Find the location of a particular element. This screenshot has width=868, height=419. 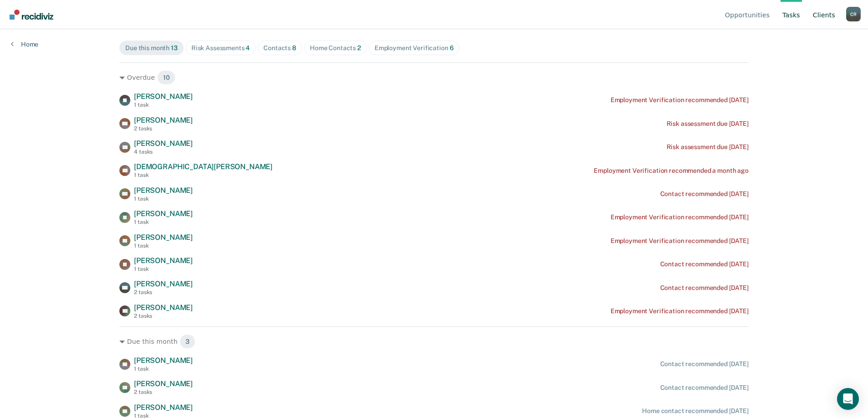

span: 3 is located at coordinates (187, 341).